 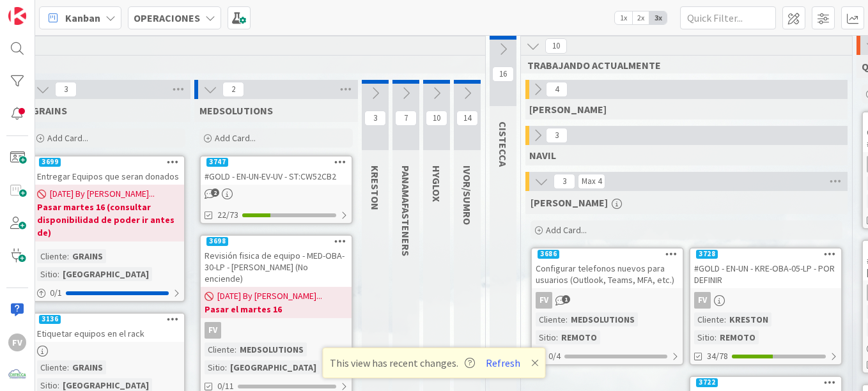 I want to click on span: 1x, so click(x=623, y=18).